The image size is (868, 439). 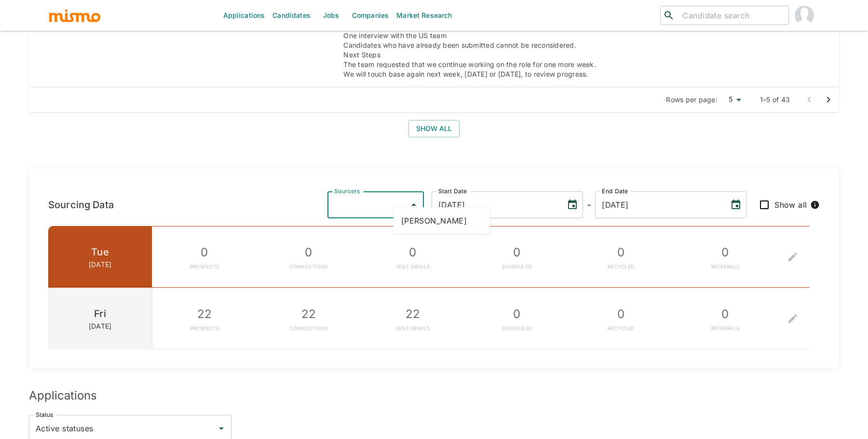 I want to click on h6: Sourcing Data, so click(x=81, y=205).